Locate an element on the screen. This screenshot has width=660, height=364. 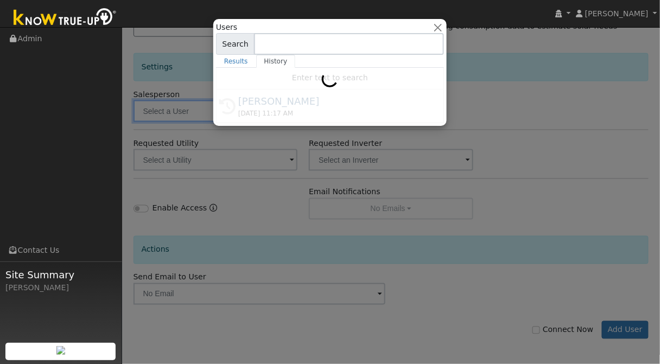
span: Users is located at coordinates (226, 27).